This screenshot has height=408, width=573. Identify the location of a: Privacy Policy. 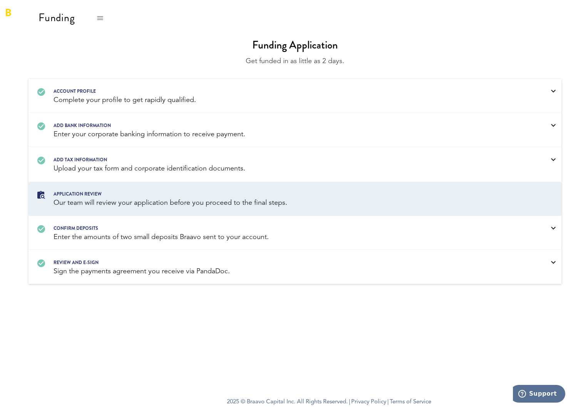
(369, 402).